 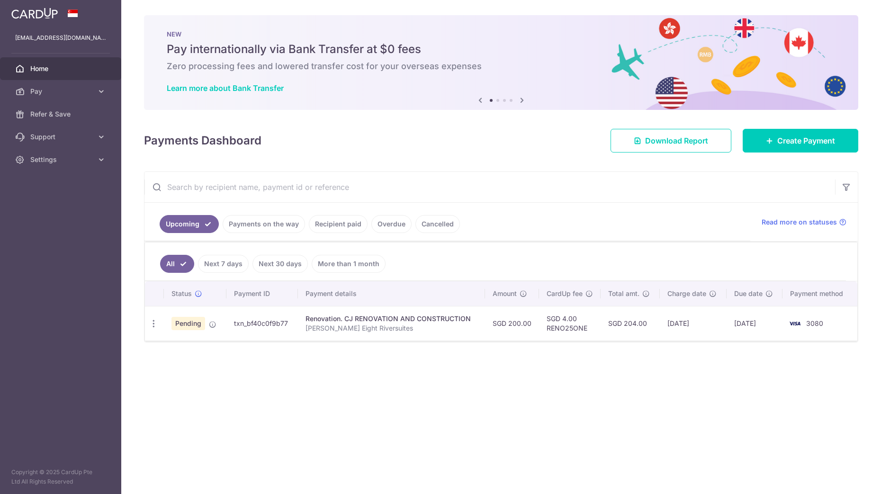 I want to click on span: Support, so click(x=62, y=137).